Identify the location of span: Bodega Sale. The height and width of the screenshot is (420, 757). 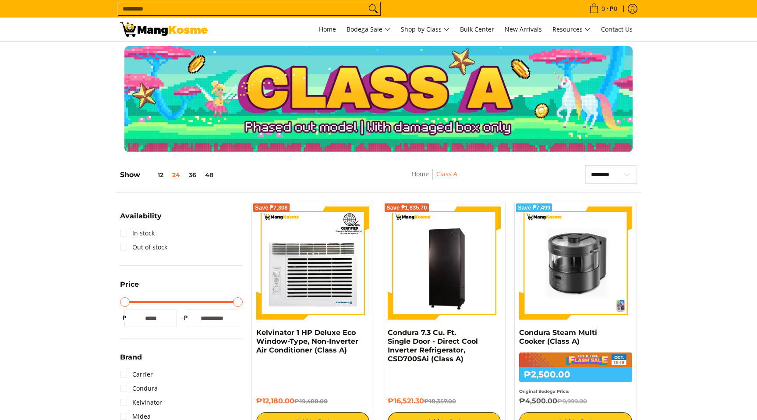
(368, 29).